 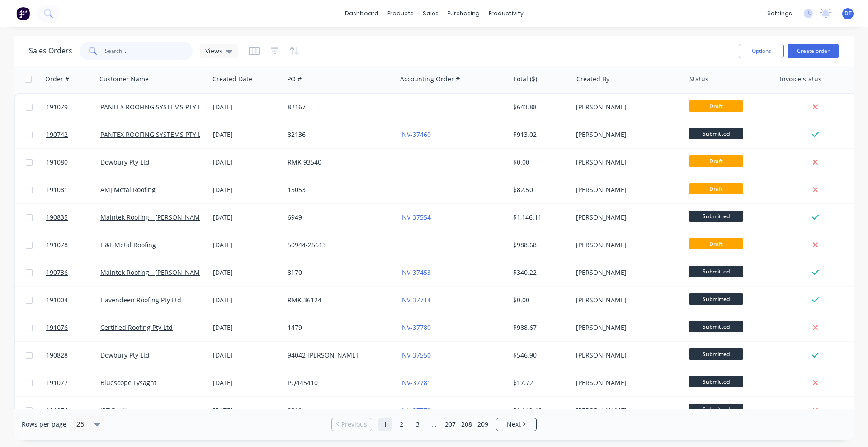 What do you see at coordinates (73, 217) in the screenshot?
I see `a: 190835` at bounding box center [73, 217].